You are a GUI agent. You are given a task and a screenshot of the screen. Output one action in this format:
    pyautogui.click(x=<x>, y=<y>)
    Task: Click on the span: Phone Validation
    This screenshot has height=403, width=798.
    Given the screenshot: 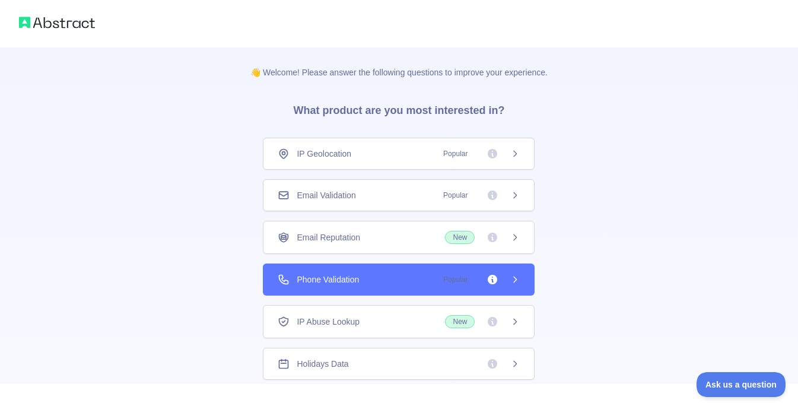 What is the action you would take?
    pyautogui.click(x=327, y=279)
    